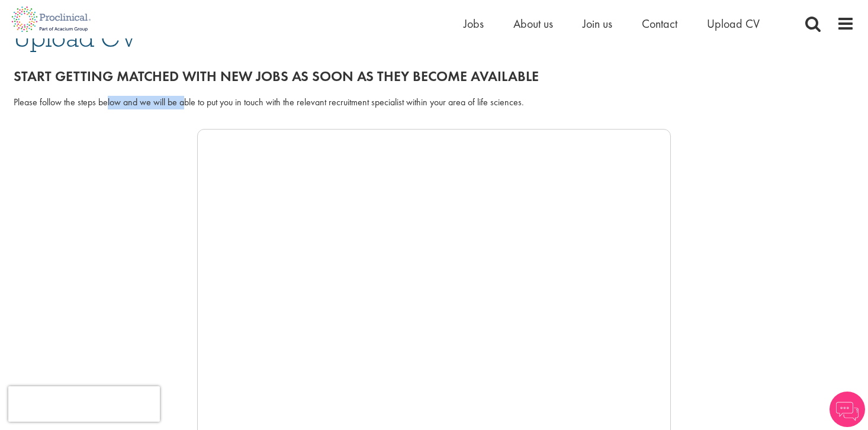  I want to click on span: About us, so click(533, 23).